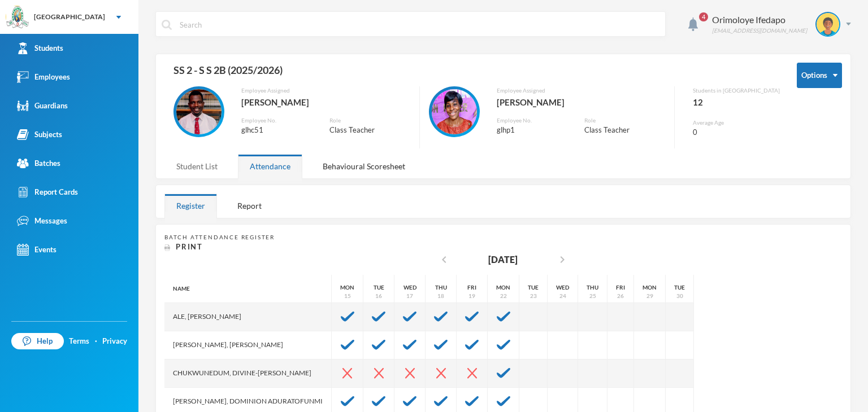 This screenshot has width=868, height=412. Describe the element at coordinates (759, 20) in the screenshot. I see `div: Orimoloye Ifedapo` at that location.